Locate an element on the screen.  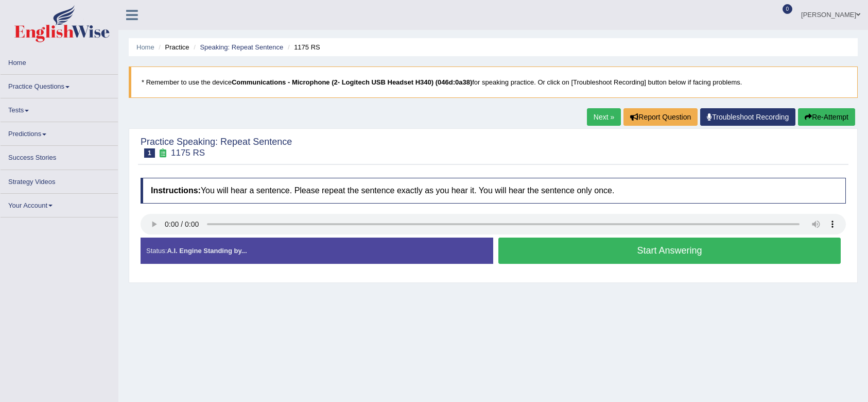
button: Start Answering is located at coordinates (669, 250).